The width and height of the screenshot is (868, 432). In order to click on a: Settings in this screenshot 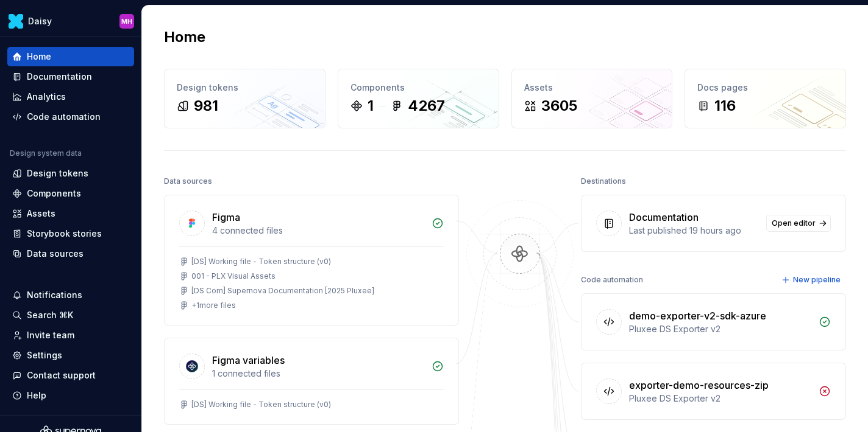, I will do `click(70, 356)`.